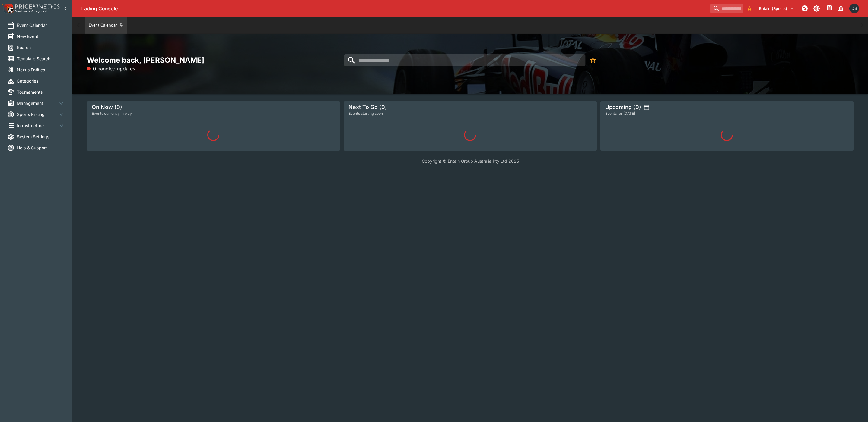 The height and width of the screenshot is (422, 868). What do you see at coordinates (368, 107) in the screenshot?
I see `h5: Next To Go (0)` at bounding box center [368, 107].